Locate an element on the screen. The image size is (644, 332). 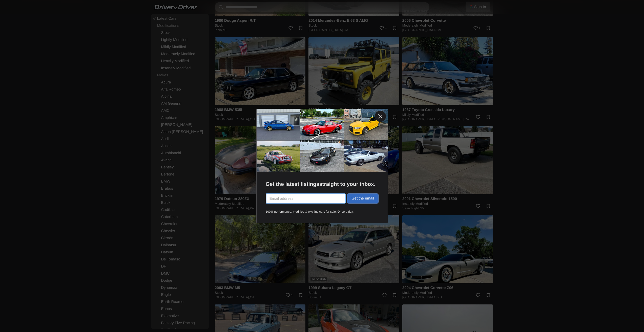
h2: Get the latest listings straight to your inbox. is located at coordinates (322, 184).